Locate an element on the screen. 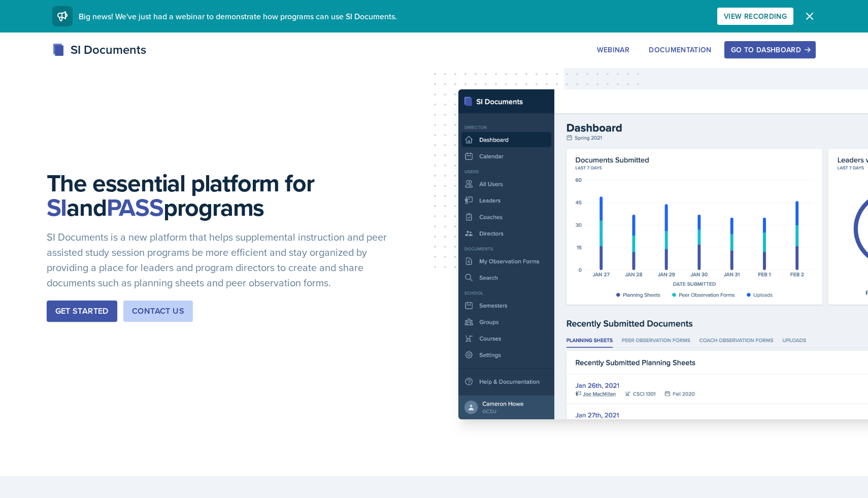 The image size is (868, 498). div: View Recording is located at coordinates (755, 17).